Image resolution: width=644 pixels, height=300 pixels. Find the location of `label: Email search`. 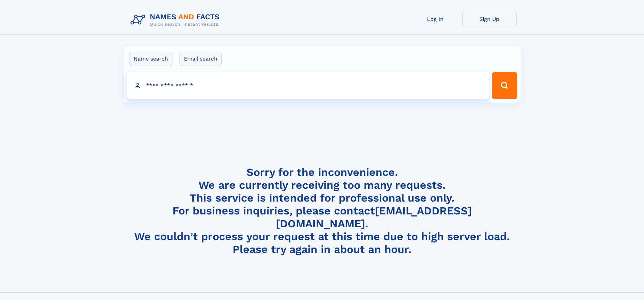

label: Email search is located at coordinates (201, 59).